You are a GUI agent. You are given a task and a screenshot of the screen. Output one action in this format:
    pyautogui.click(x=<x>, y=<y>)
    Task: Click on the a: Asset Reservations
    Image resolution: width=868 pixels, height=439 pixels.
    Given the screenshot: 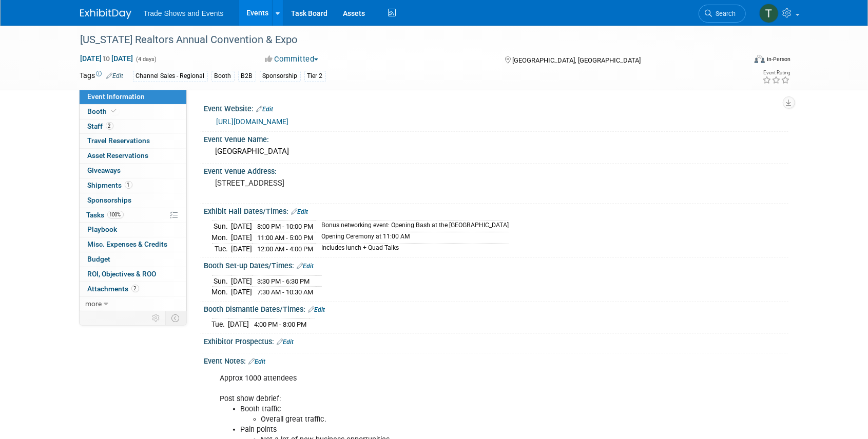 What is the action you would take?
    pyautogui.click(x=133, y=156)
    